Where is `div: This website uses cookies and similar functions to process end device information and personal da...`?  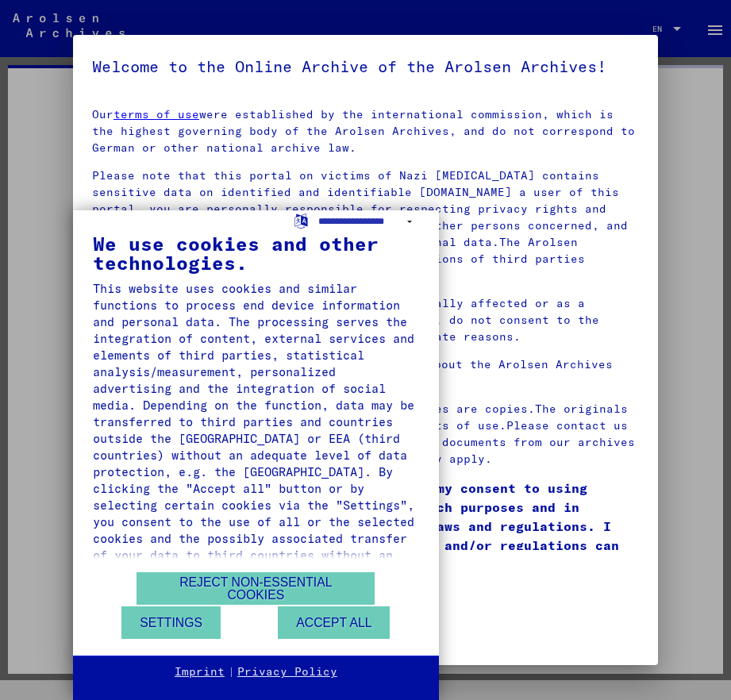 div: This website uses cookies and similar functions to process end device information and personal da... is located at coordinates (256, 430).